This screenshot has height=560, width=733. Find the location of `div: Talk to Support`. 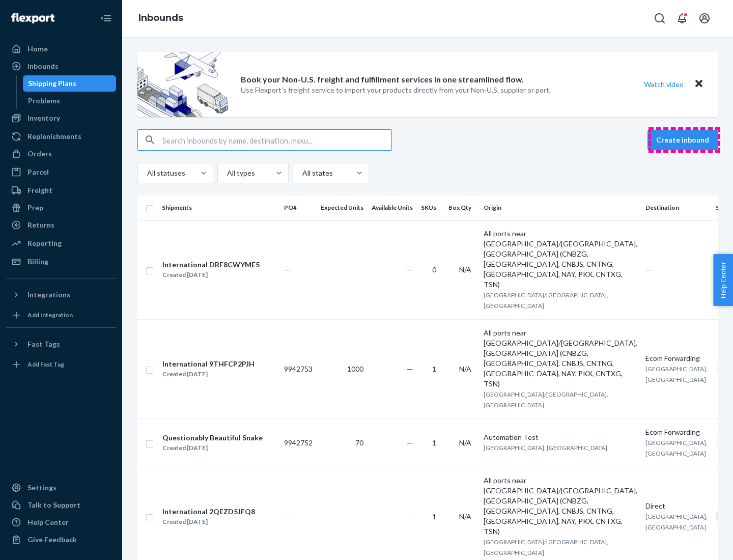

div: Talk to Support is located at coordinates (54, 505).